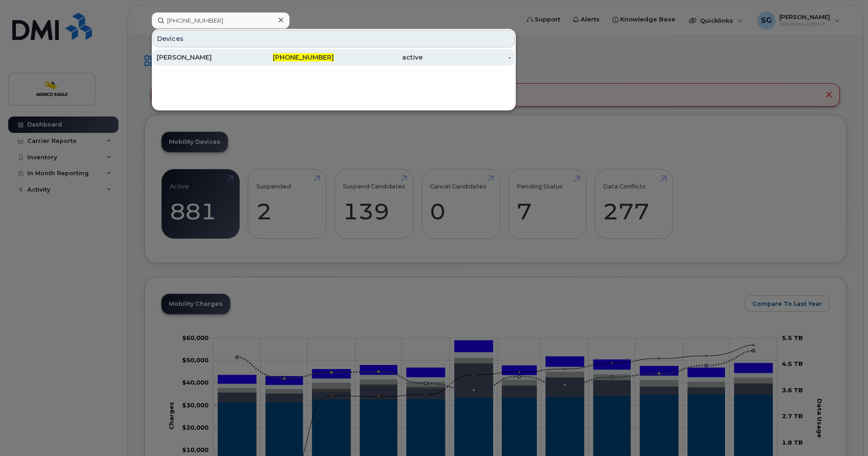  I want to click on div: Devices, so click(334, 39).